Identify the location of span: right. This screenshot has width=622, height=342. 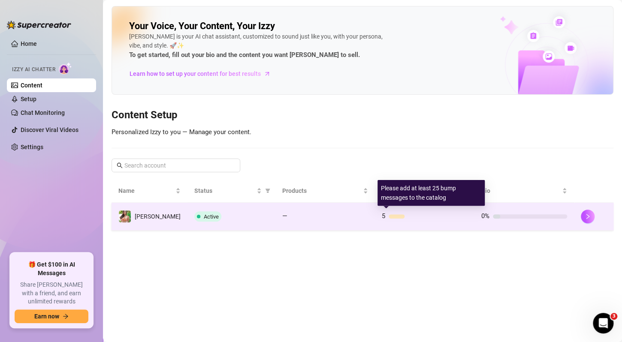
(587, 216).